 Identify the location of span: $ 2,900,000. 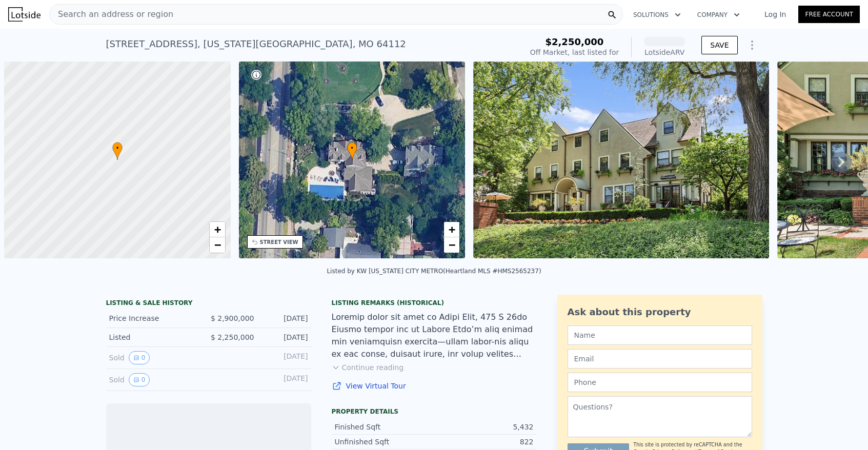
(232, 319).